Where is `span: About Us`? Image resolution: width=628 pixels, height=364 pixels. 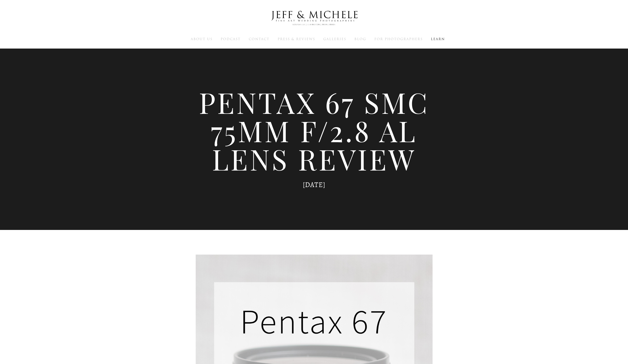
span: About Us is located at coordinates (202, 39).